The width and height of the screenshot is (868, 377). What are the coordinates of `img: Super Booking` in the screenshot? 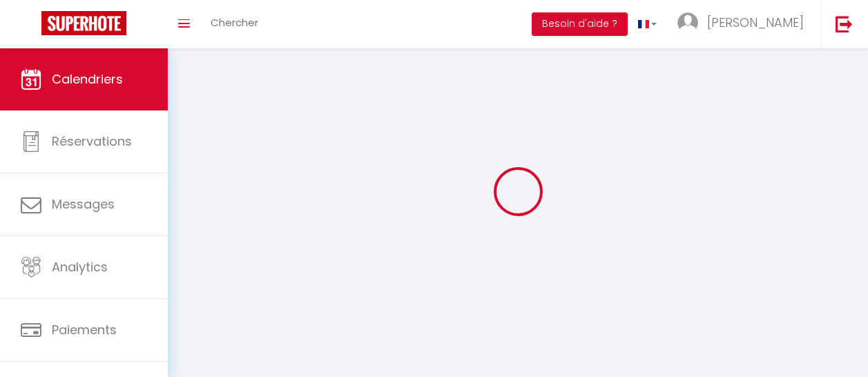 It's located at (84, 23).